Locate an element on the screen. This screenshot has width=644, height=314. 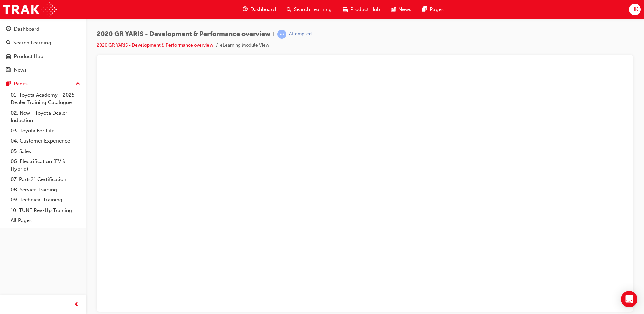
button: HK is located at coordinates (634, 9).